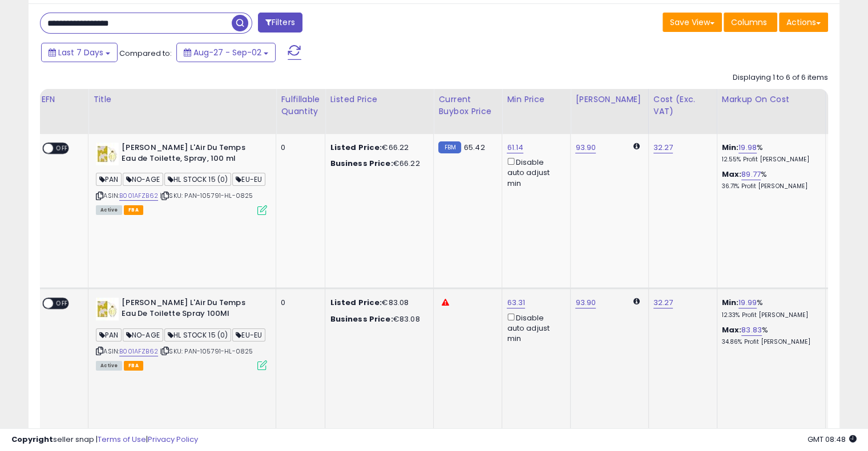  I want to click on a: 19.98, so click(747, 148).